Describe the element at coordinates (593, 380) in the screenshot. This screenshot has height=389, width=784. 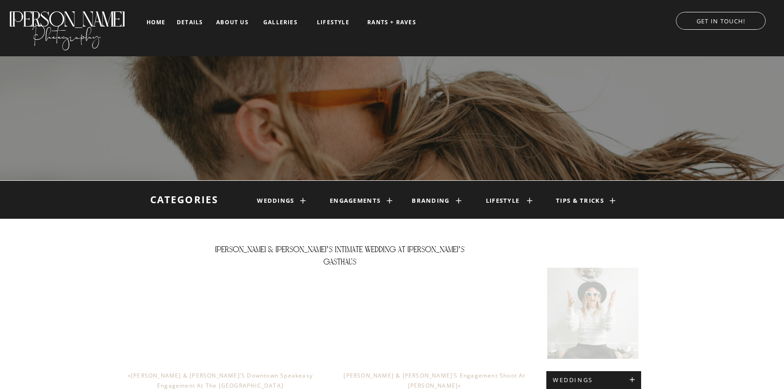
I see `h2: WEDDINGS` at that location.